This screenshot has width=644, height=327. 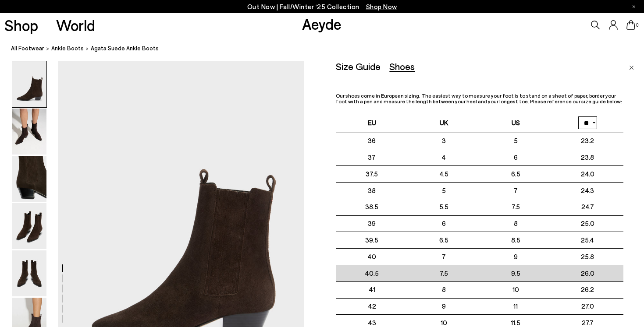 What do you see at coordinates (401, 66) in the screenshot?
I see `div: Shoes` at bounding box center [401, 66].